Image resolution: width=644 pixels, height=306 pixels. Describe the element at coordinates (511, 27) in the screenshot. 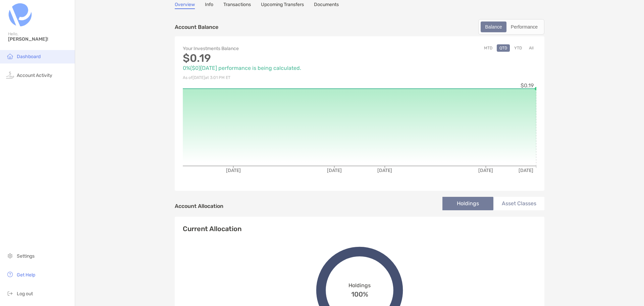

I see `div: segmented control` at that location.